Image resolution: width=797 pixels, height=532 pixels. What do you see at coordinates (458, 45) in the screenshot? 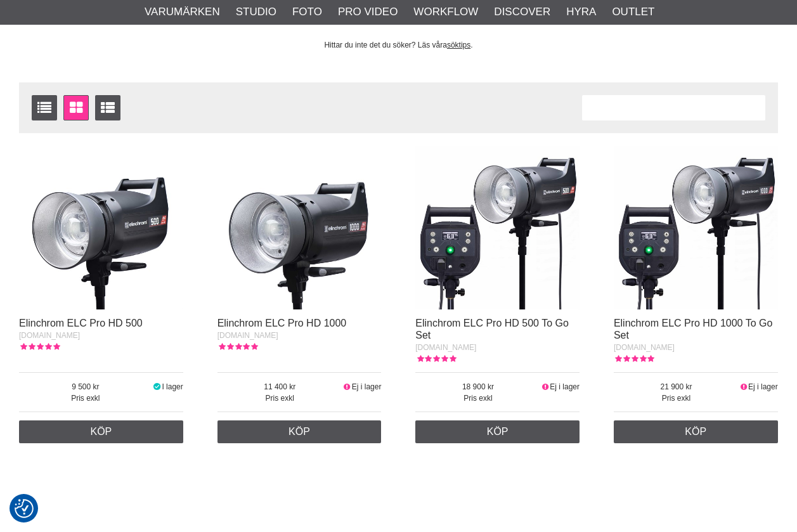
I see `a: söktips` at bounding box center [458, 45].